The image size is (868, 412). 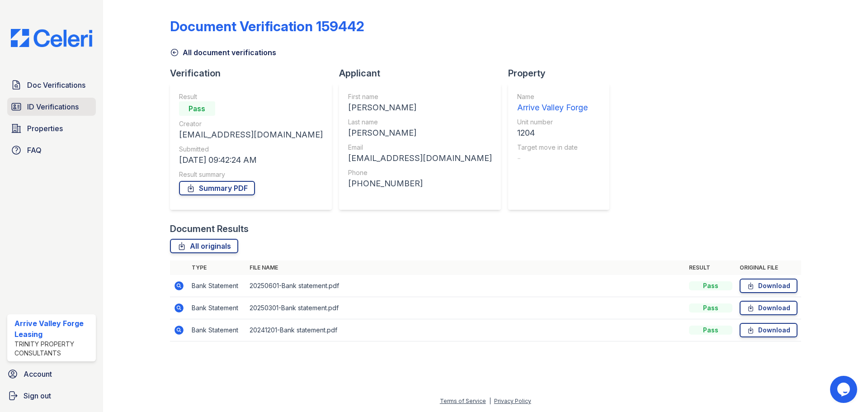 I want to click on div: Email, so click(x=420, y=148).